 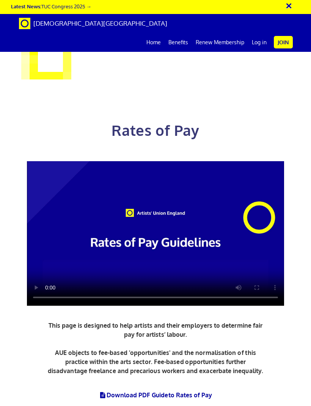 What do you see at coordinates (220, 42) in the screenshot?
I see `a: Renew Membership` at bounding box center [220, 42].